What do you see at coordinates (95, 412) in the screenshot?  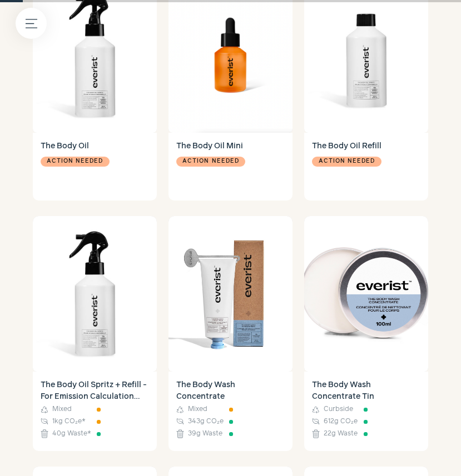 I see `a: The Body Oil Spritz + Refill - For Emission Calculation Only Mixed 1kg CO₂e* 40g Waste*` at bounding box center [95, 412].